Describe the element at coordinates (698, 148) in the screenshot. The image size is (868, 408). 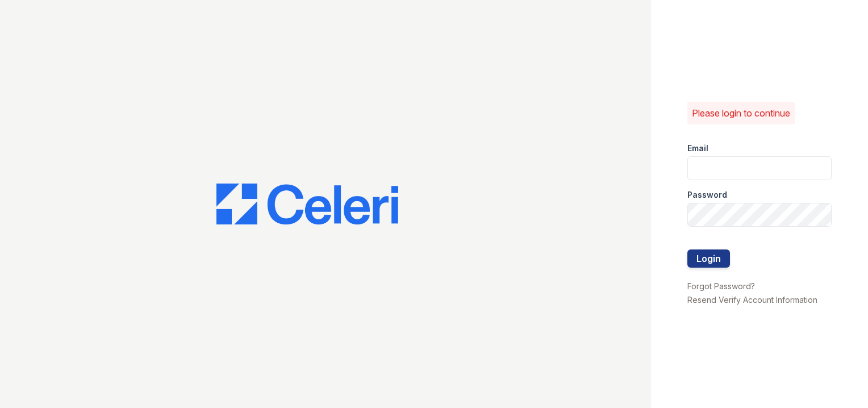
I see `label: Email` at that location.